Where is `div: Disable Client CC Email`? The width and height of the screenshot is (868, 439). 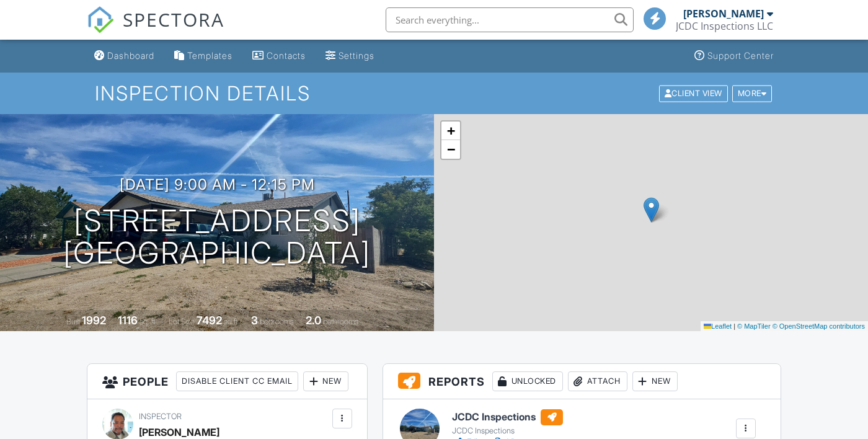 div: Disable Client CC Email is located at coordinates (237, 382).